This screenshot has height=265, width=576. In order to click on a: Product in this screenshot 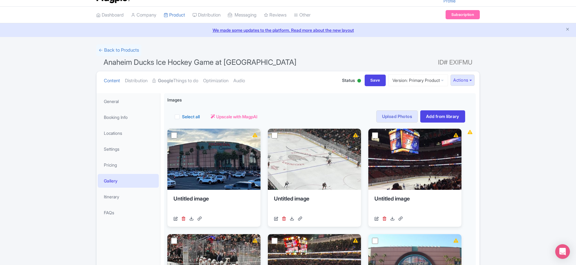, I will do `click(174, 15)`.